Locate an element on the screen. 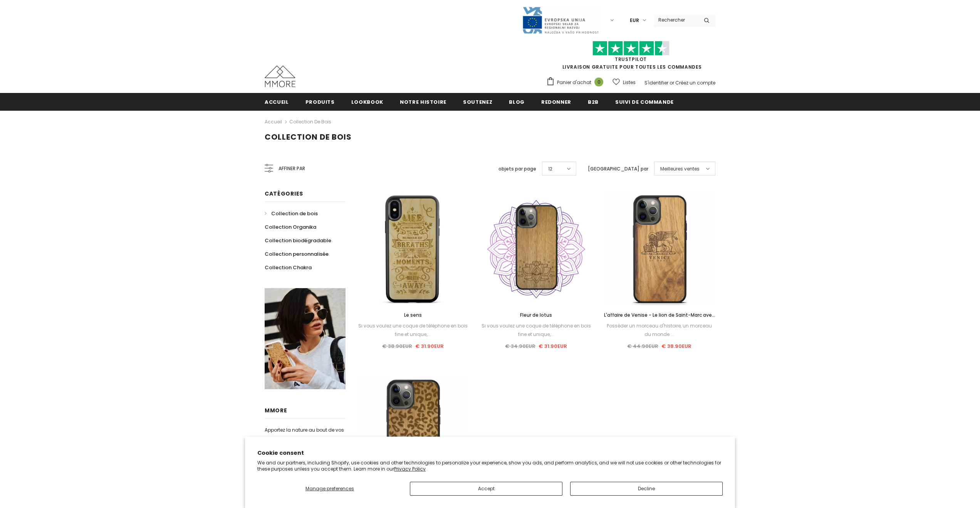 This screenshot has height=508, width=980. span: Fleur de lotus is located at coordinates (536, 315).